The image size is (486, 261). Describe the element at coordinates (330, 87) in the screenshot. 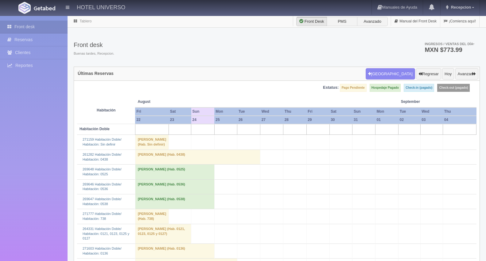

I see `label: Estatus:` at that location.